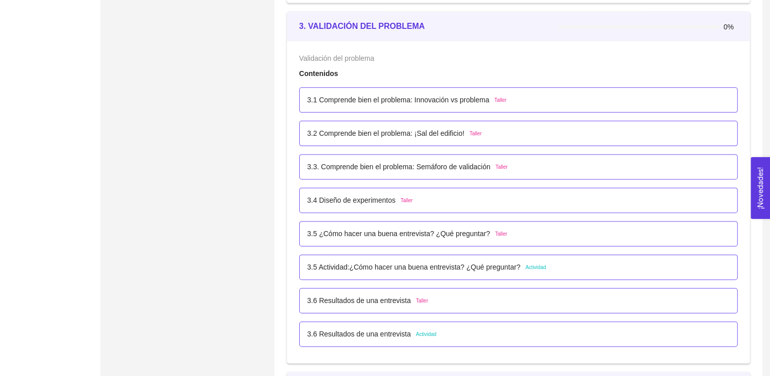 The image size is (770, 376). I want to click on strong: 3. VALIDACIÓN DEL PROBLEMA, so click(362, 26).